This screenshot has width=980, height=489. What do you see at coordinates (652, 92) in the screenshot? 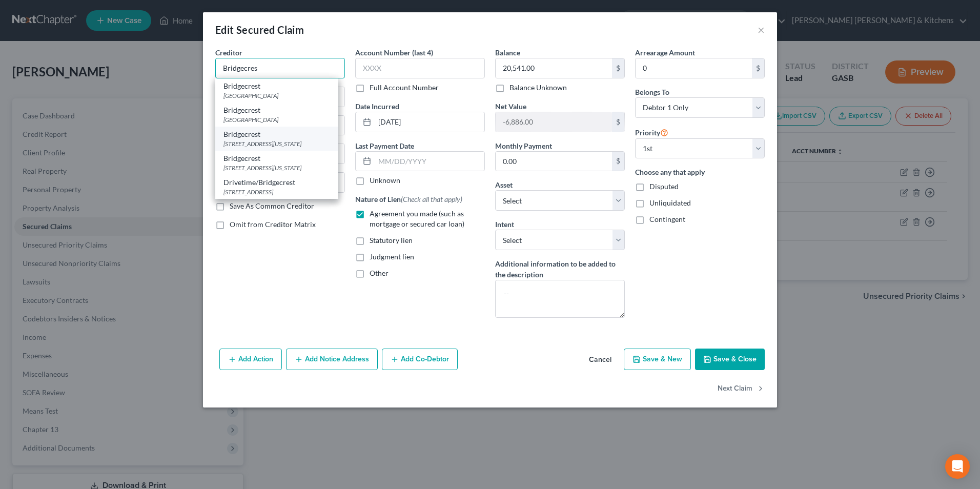
I see `span: Belongs To` at bounding box center [652, 92].